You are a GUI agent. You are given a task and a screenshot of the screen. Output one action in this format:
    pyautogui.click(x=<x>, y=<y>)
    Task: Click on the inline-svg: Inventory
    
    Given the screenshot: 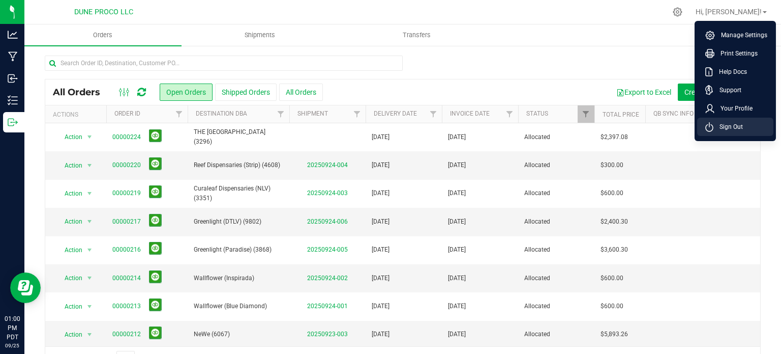 What is the action you would take?
    pyautogui.click(x=13, y=100)
    